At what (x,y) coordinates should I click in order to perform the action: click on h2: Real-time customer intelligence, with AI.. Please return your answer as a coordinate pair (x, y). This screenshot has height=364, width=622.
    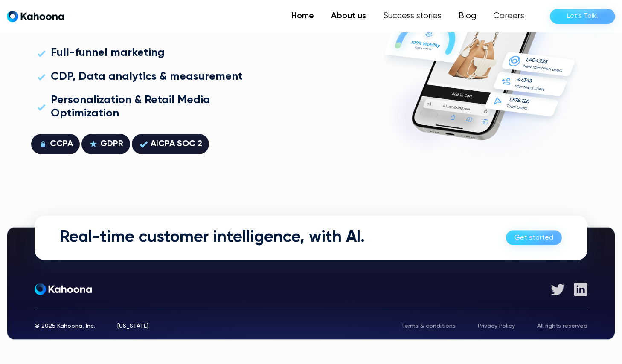
    Looking at the image, I should click on (213, 238).